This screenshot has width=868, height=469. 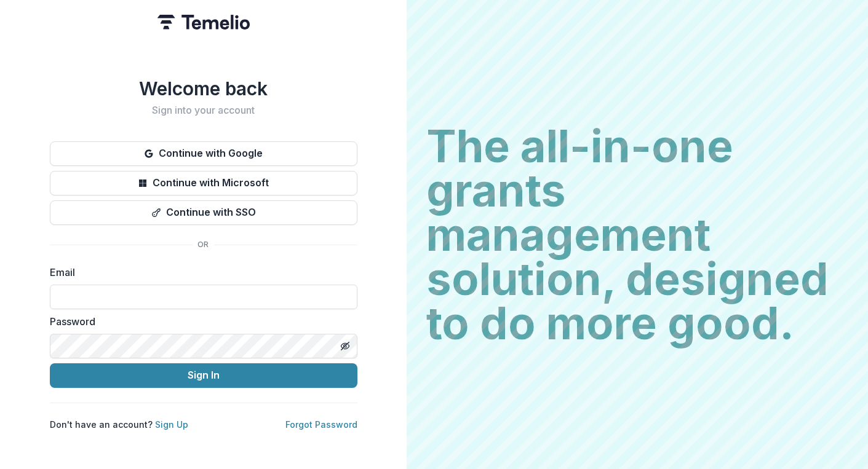 What do you see at coordinates (203, 89) in the screenshot?
I see `h1: Welcome back` at bounding box center [203, 89].